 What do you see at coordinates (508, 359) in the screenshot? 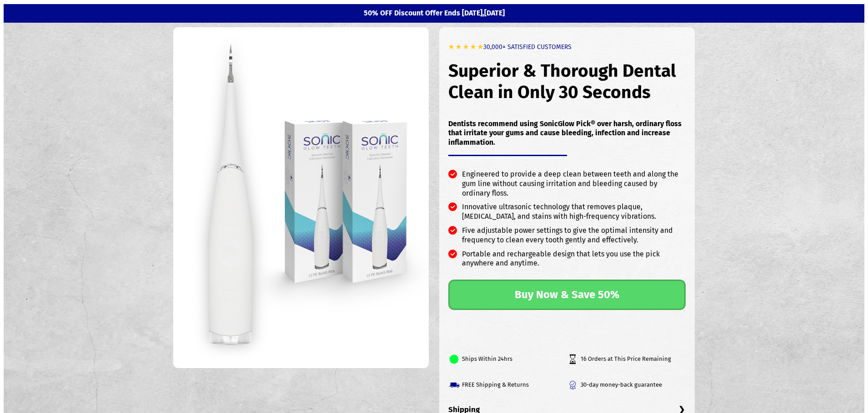
I see `li: Ships Within 24hrs` at bounding box center [508, 359].